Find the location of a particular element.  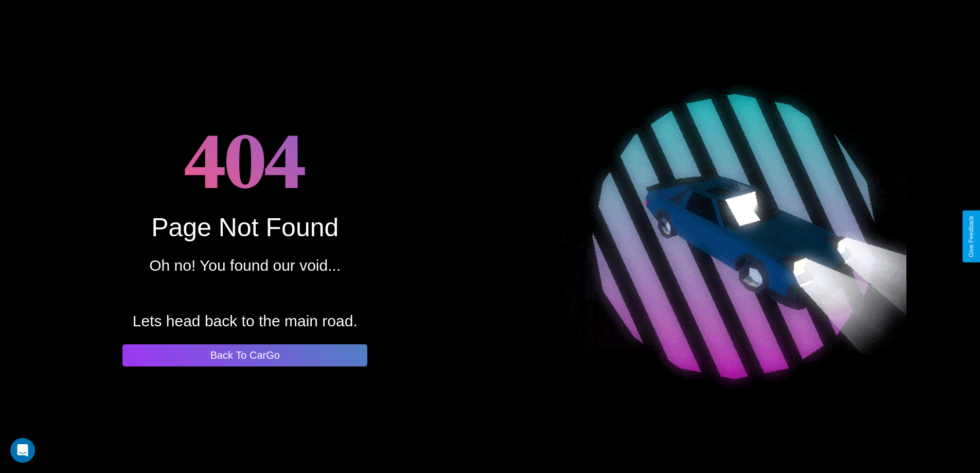

h1: 404 is located at coordinates (245, 160).